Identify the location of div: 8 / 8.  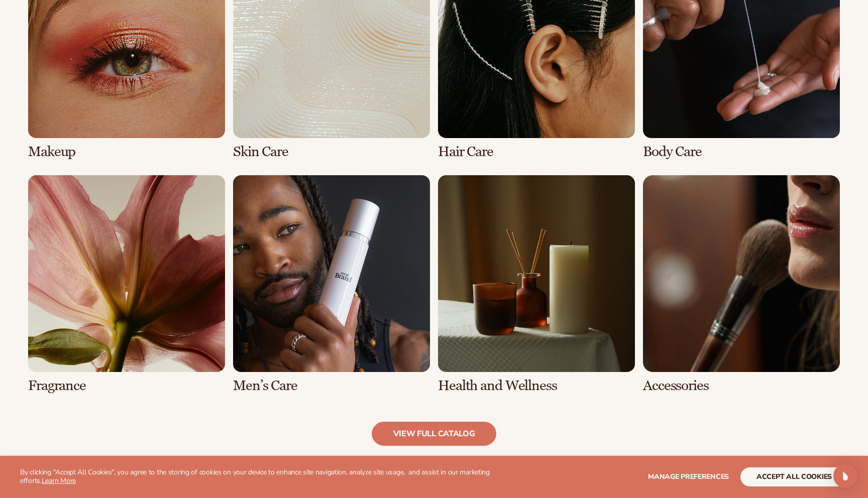
(742, 284).